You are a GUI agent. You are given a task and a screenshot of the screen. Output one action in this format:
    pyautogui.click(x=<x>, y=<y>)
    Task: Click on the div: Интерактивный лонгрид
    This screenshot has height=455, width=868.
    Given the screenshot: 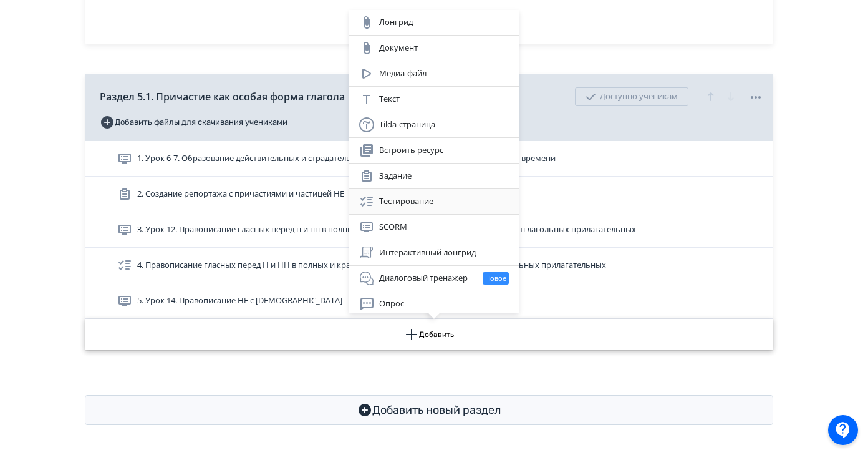 What is the action you would take?
    pyautogui.click(x=434, y=253)
    